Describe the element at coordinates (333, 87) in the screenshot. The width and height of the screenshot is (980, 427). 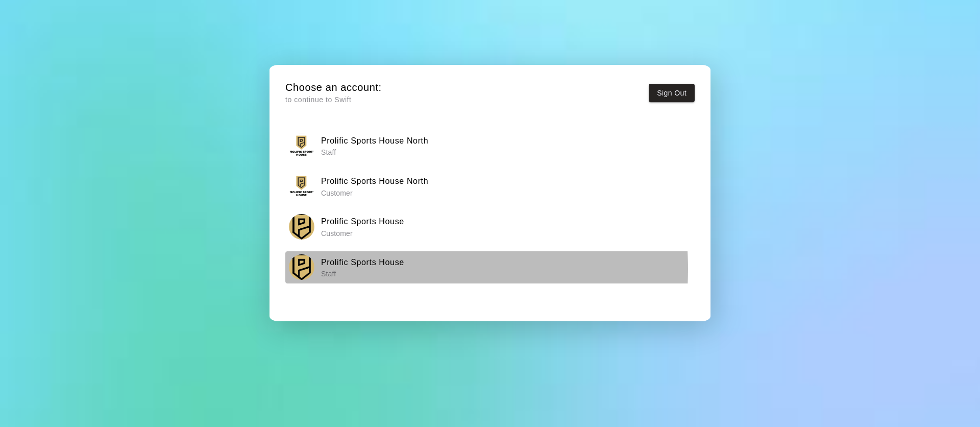
I see `h5: Choose an account:` at that location.